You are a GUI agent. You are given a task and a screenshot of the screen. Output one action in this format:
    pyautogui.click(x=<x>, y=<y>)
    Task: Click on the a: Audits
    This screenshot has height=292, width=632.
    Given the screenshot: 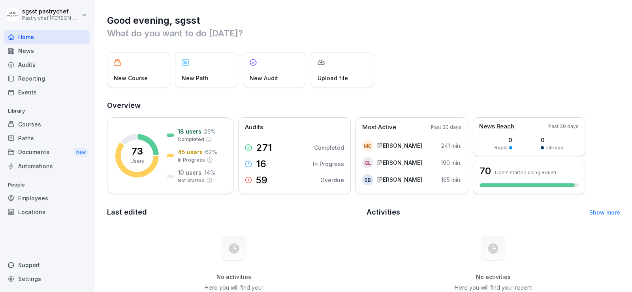 What is the action you would take?
    pyautogui.click(x=47, y=64)
    